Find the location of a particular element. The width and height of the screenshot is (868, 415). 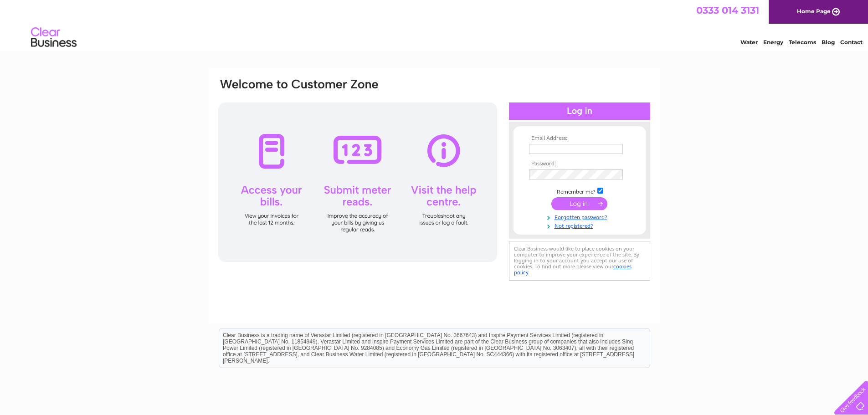

a: Water is located at coordinates (750, 42).